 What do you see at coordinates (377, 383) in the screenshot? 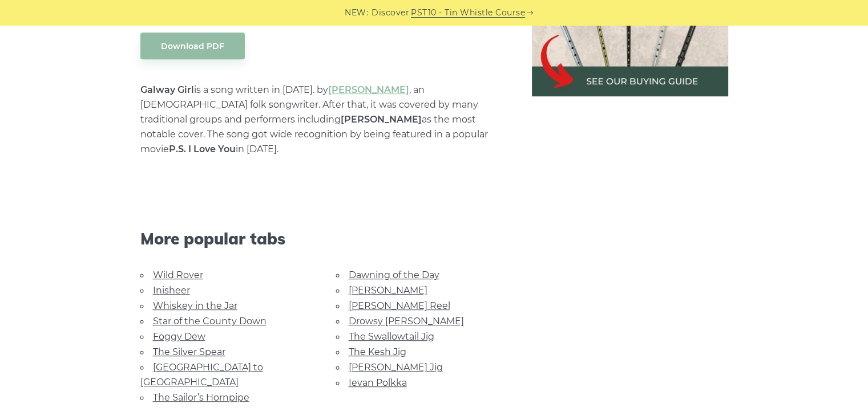
I see `a: Ievan Polkka` at bounding box center [377, 383].